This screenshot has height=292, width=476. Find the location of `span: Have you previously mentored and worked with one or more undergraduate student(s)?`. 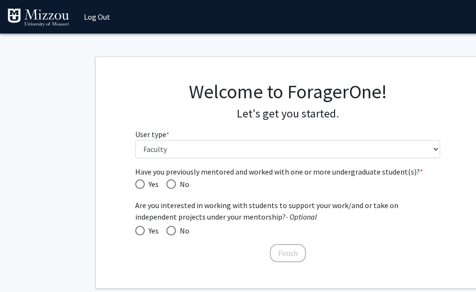

span: Have you previously mentored and worked with one or more undergraduate student(s)? is located at coordinates (288, 172).